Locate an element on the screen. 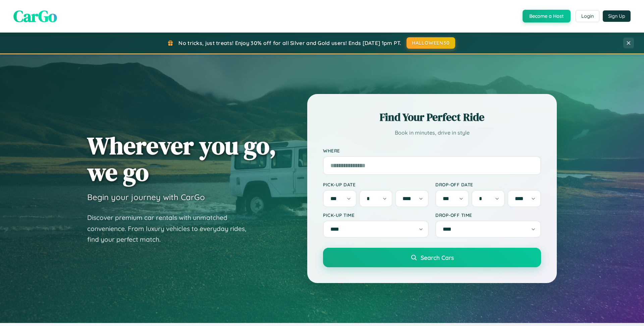  button: Sign Up is located at coordinates (617, 16).